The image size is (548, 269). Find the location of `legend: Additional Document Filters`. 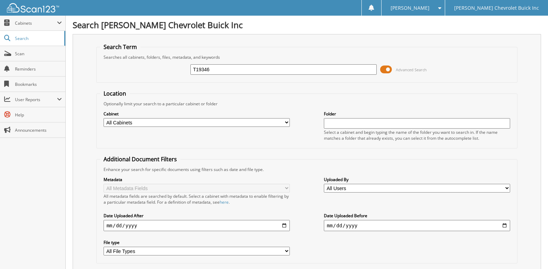

legend: Additional Document Filters is located at coordinates (140, 159).